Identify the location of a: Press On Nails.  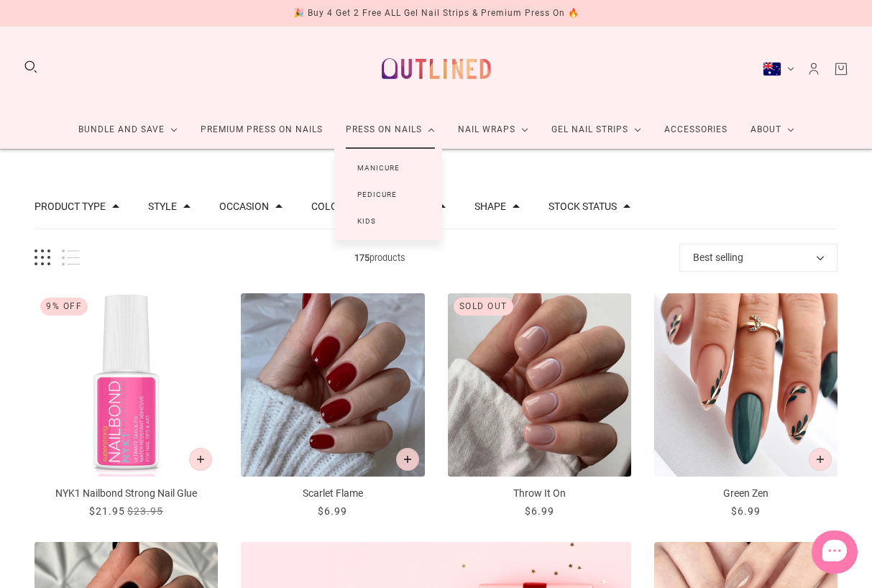
(390, 130).